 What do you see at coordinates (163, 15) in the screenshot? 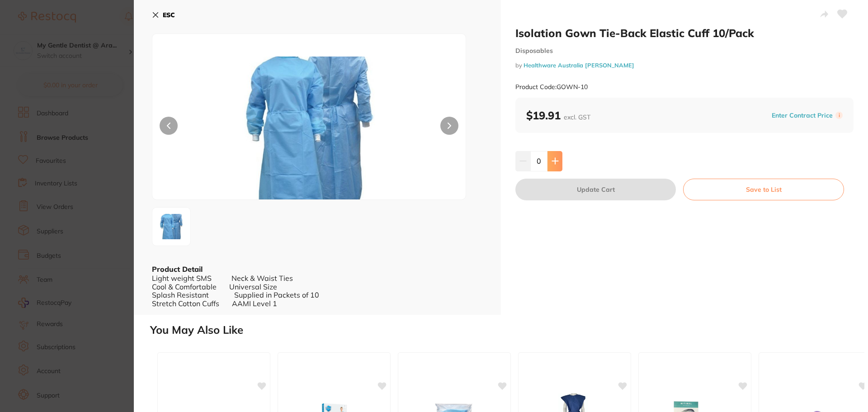
I see `button: ESC` at bounding box center [163, 15].